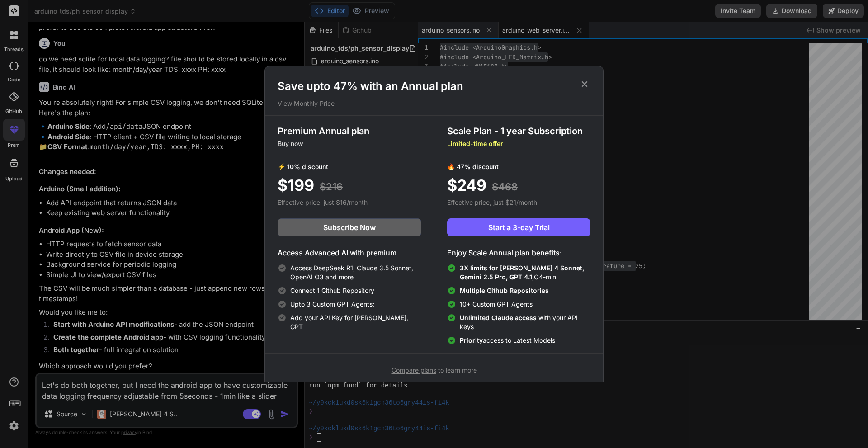 The image size is (868, 448). What do you see at coordinates (525, 322) in the screenshot?
I see `span: with your API keys` at bounding box center [525, 322].